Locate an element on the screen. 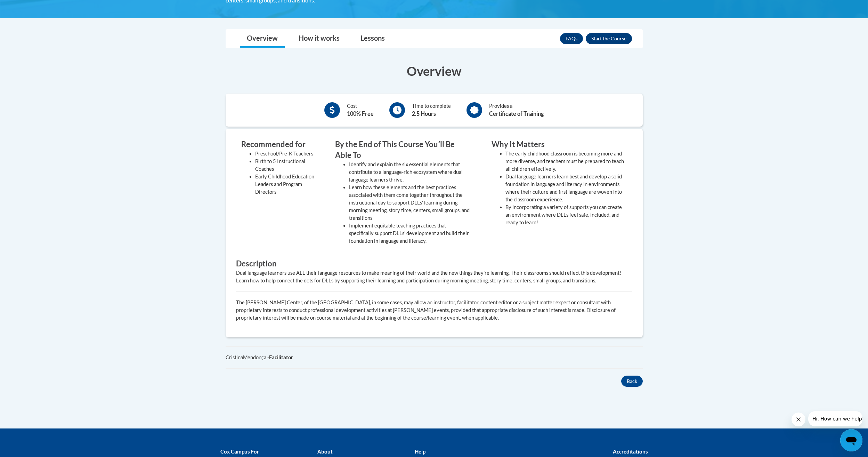  h3: Overview is located at coordinates (434, 71).